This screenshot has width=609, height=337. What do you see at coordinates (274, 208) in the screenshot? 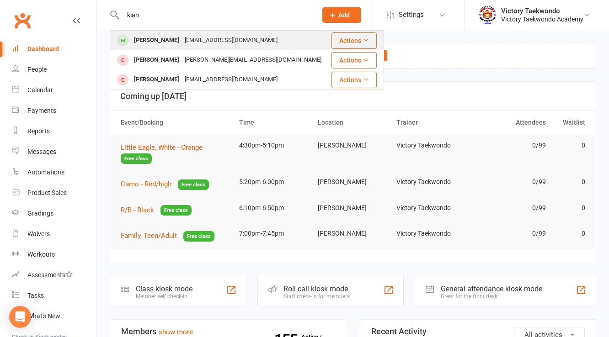
I see `td: 6:10pm-6:50pm` at bounding box center [274, 208].